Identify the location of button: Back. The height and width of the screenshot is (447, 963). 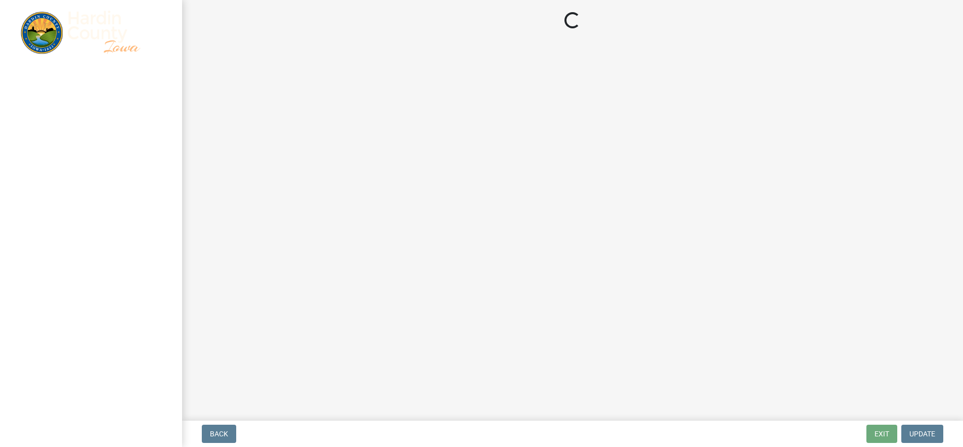
(219, 433).